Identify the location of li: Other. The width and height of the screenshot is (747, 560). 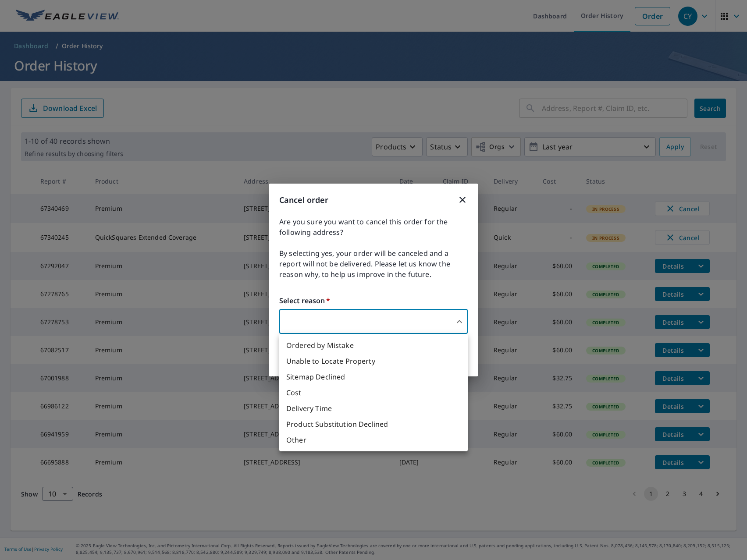
(374, 440).